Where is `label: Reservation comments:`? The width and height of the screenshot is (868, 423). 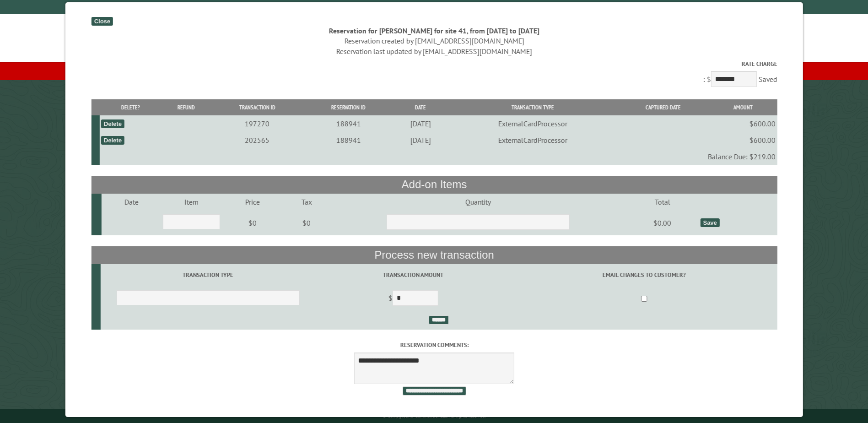 label: Reservation comments: is located at coordinates (434, 345).